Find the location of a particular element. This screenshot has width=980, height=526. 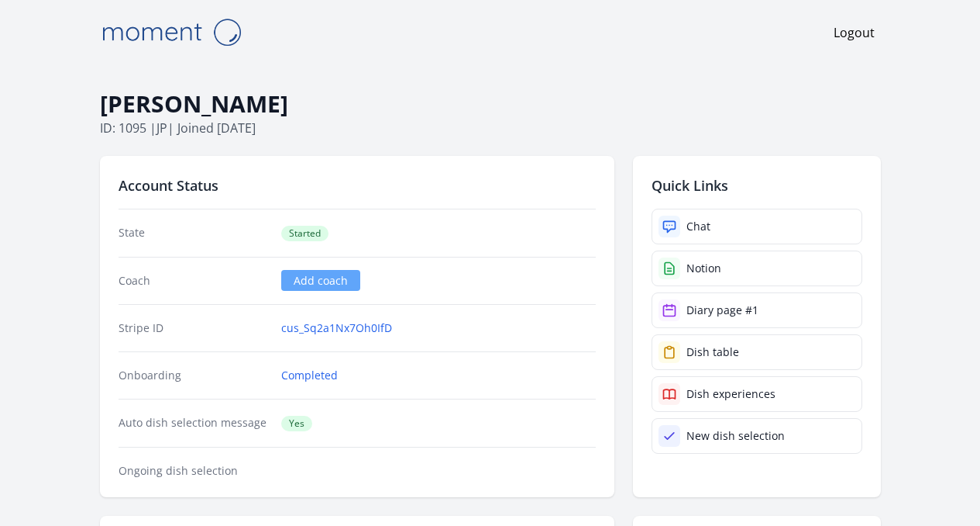

dt: Coach is located at coordinates (194, 281).